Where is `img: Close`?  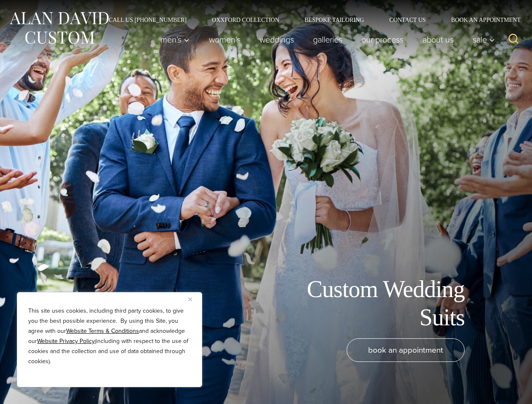 img: Close is located at coordinates (190, 299).